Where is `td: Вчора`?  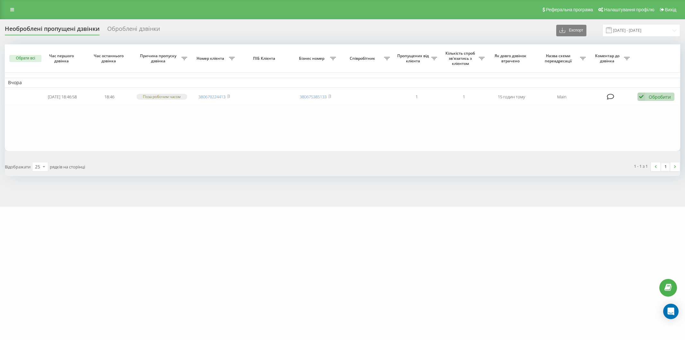 td: Вчора is located at coordinates (342, 82).